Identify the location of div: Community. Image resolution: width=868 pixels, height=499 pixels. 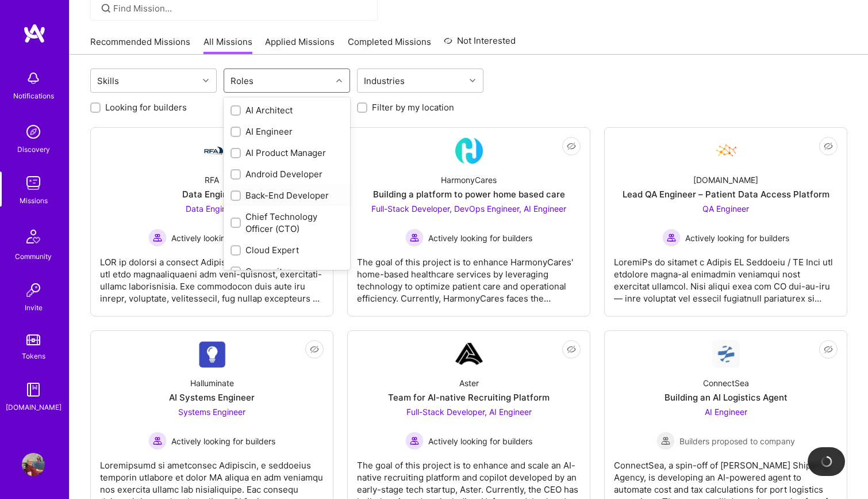
(33, 256).